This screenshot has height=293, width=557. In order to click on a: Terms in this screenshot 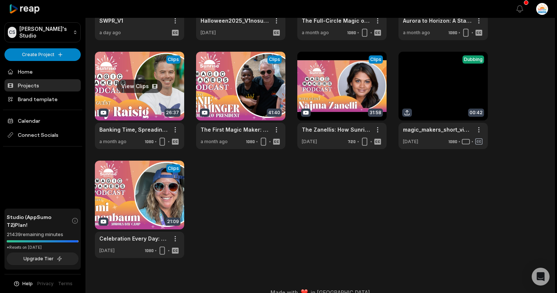, I will do `click(65, 284)`.